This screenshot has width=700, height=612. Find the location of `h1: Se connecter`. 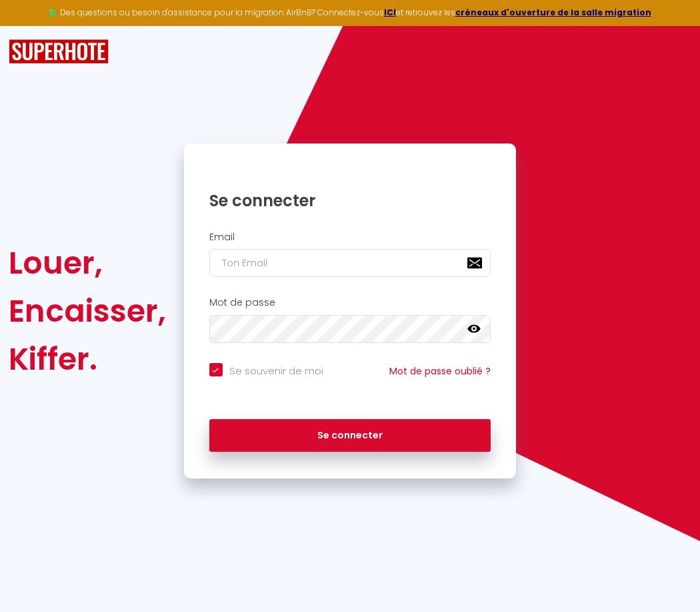

h1: Se connecter is located at coordinates (350, 200).